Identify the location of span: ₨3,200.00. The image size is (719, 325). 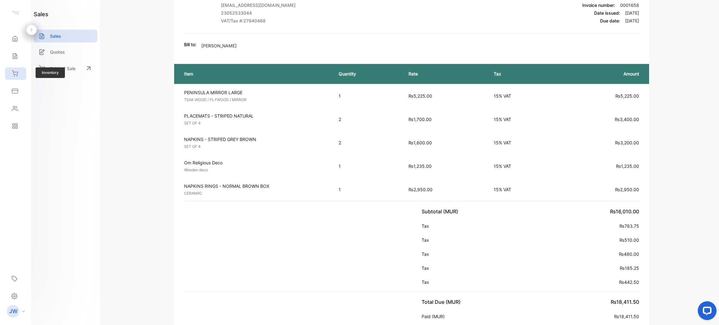
(627, 143).